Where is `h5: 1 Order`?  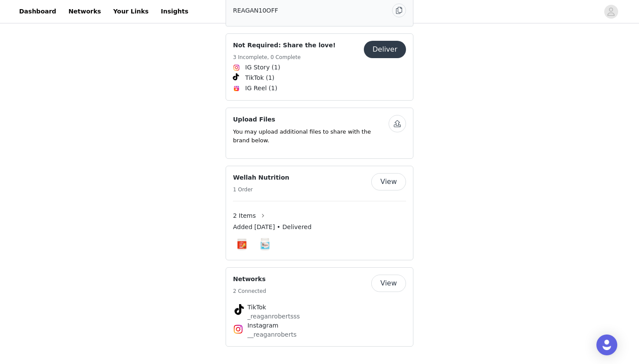 h5: 1 Order is located at coordinates (261, 189).